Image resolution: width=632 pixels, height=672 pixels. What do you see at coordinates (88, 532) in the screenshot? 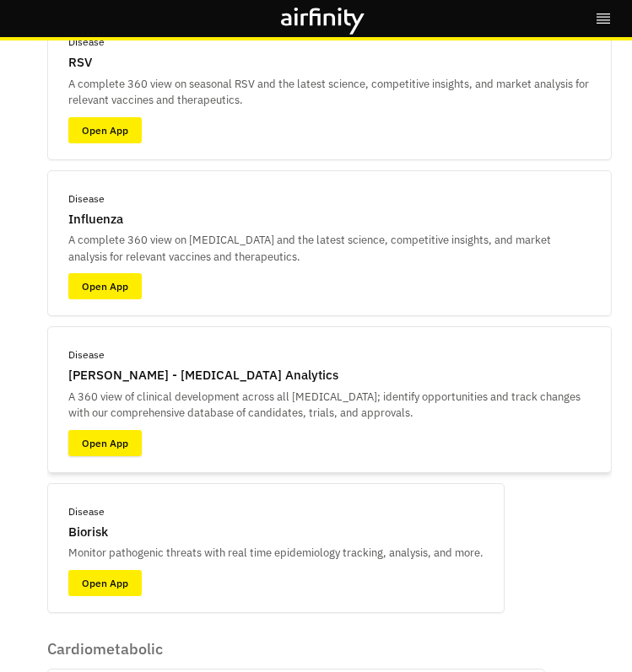
I see `p: Biorisk` at bounding box center [88, 532].